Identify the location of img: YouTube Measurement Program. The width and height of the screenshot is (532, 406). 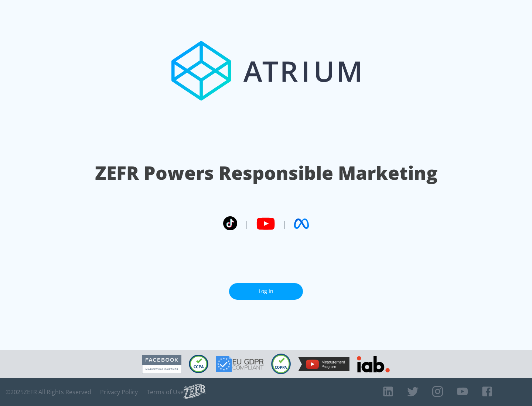
(324, 364).